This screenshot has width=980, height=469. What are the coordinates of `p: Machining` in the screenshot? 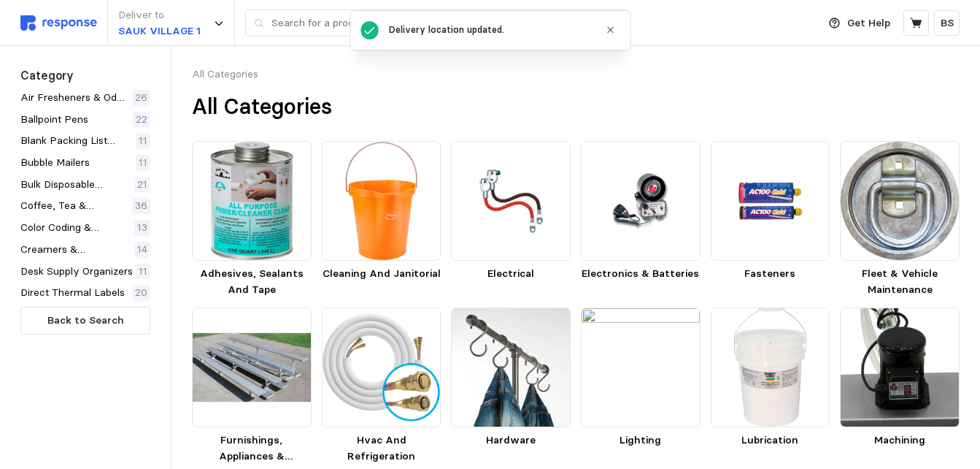 It's located at (899, 440).